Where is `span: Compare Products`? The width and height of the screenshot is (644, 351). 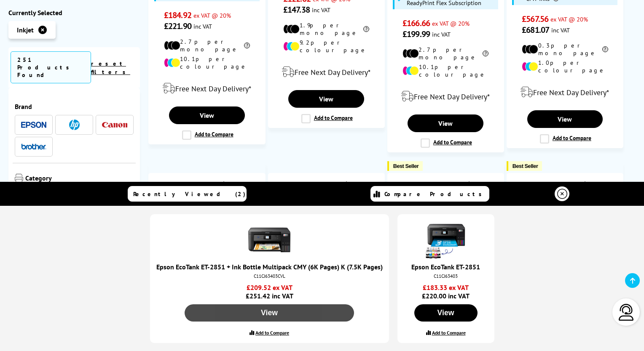
span: Compare Products is located at coordinates (435, 194).